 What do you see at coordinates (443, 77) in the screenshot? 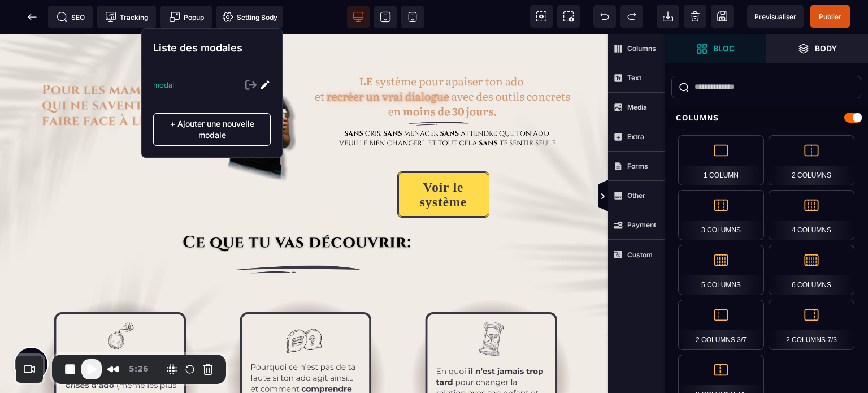
I see `img: 63f4c409e7f46aecdeac9a3719e2316b_607fc51804710576c4ee89d9470ef417_sous_titre_1_(1).png` at bounding box center [443, 77].